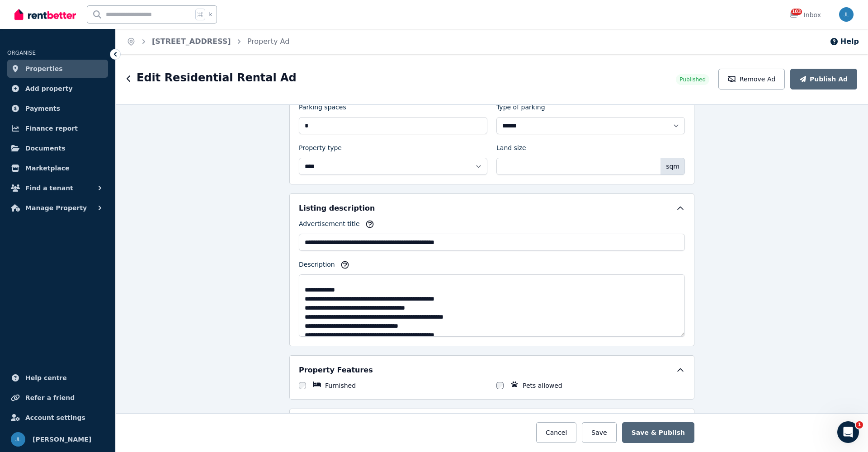 This screenshot has width=868, height=452. What do you see at coordinates (337, 209) in the screenshot?
I see `h5: Listing description` at bounding box center [337, 209].